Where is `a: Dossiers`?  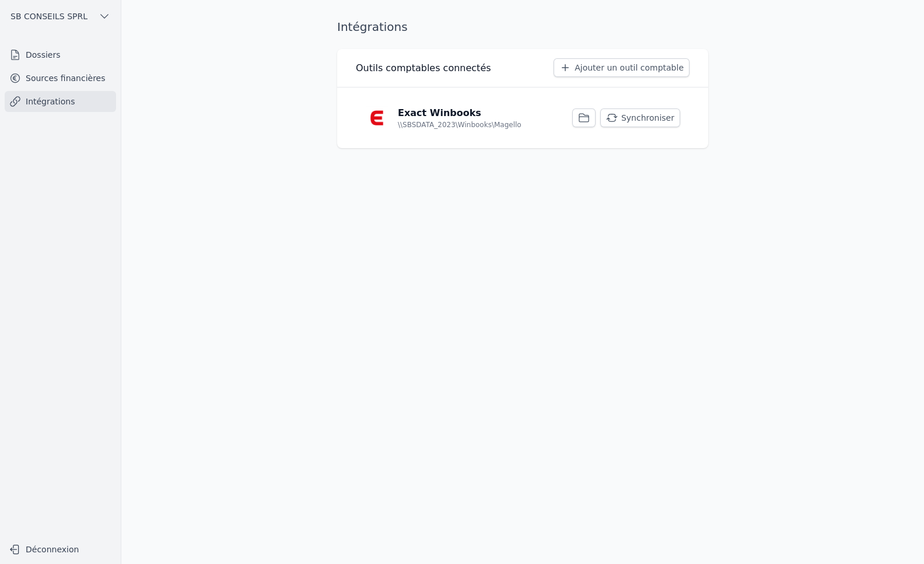
a: Dossiers is located at coordinates (60, 55).